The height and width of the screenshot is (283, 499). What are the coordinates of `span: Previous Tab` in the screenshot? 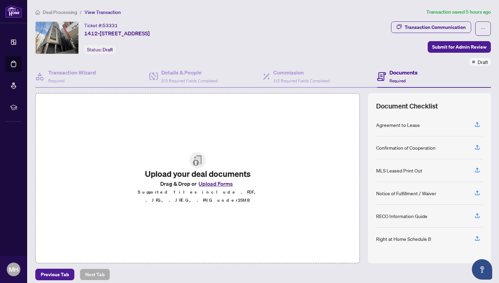 It's located at (55, 274).